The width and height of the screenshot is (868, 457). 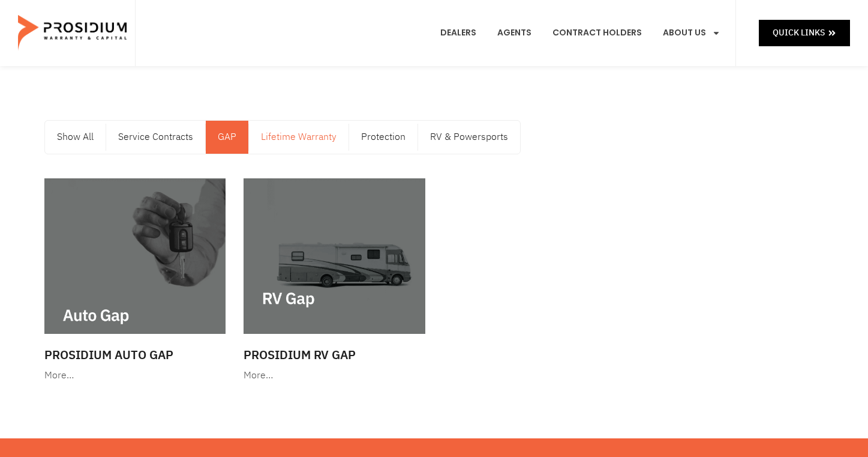 I want to click on a: GAP, so click(x=227, y=137).